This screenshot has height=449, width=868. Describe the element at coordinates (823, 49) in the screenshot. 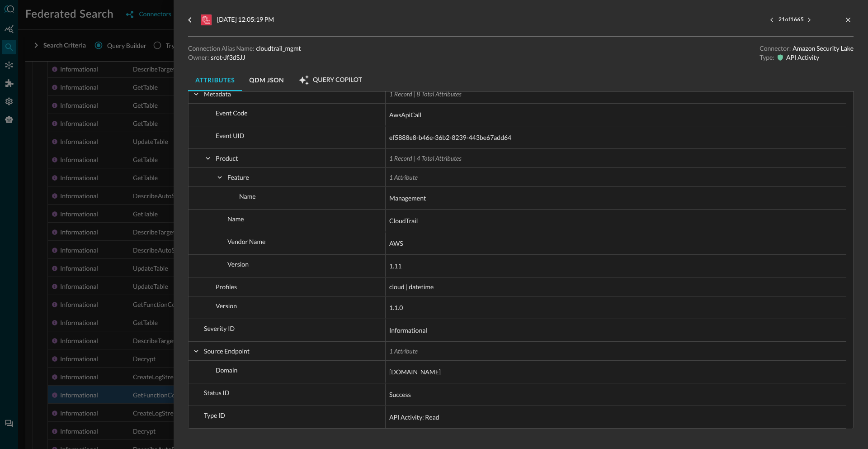

I see `p: Amazon Security Lake` at that location.